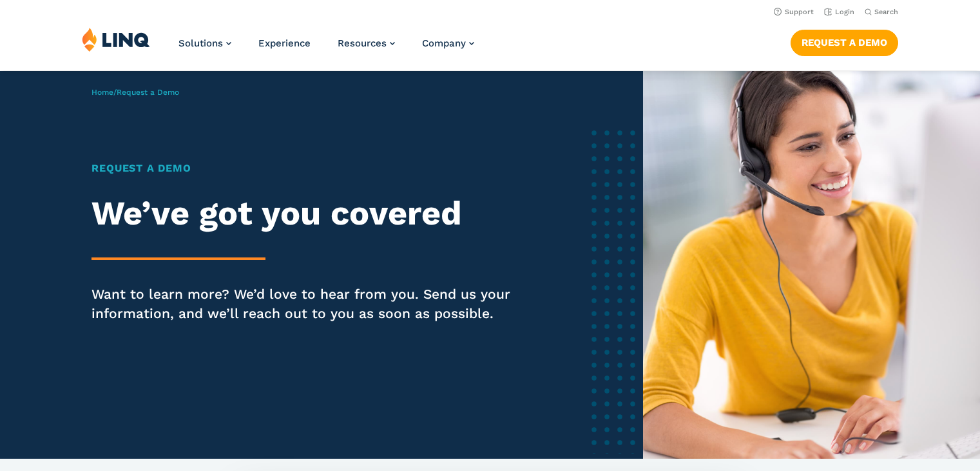 This screenshot has width=980, height=471. Describe the element at coordinates (308, 168) in the screenshot. I see `h1: Request a Demo` at that location.